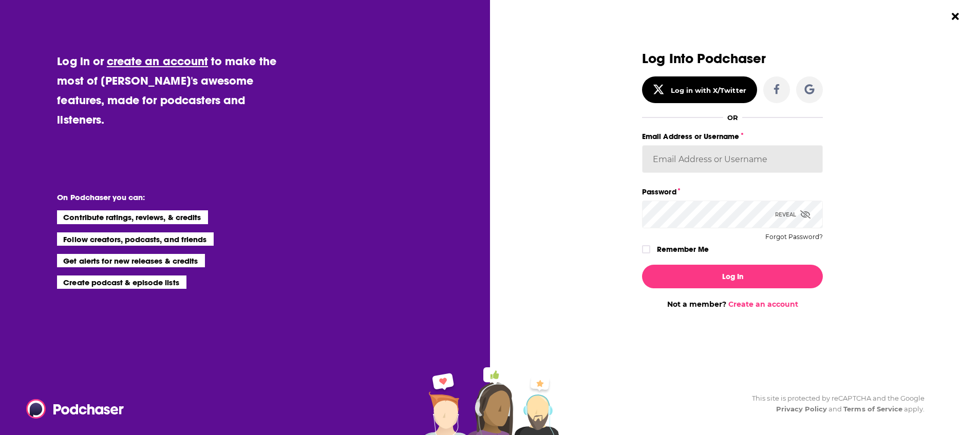  Describe the element at coordinates (700, 90) in the screenshot. I see `button: Log in with X/Twitter` at that location.